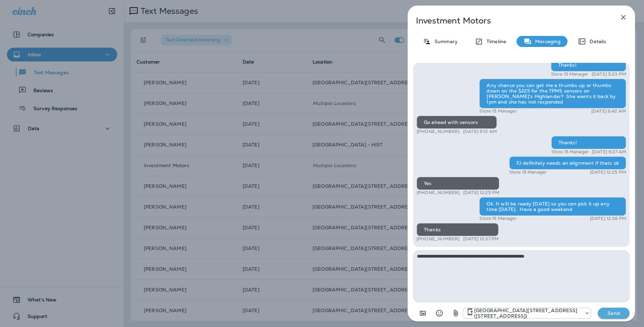 The width and height of the screenshot is (644, 327). I want to click on button: Add in a premade template, so click(423, 313).